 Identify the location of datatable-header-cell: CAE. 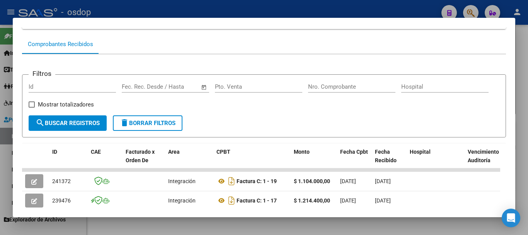
(105, 160).